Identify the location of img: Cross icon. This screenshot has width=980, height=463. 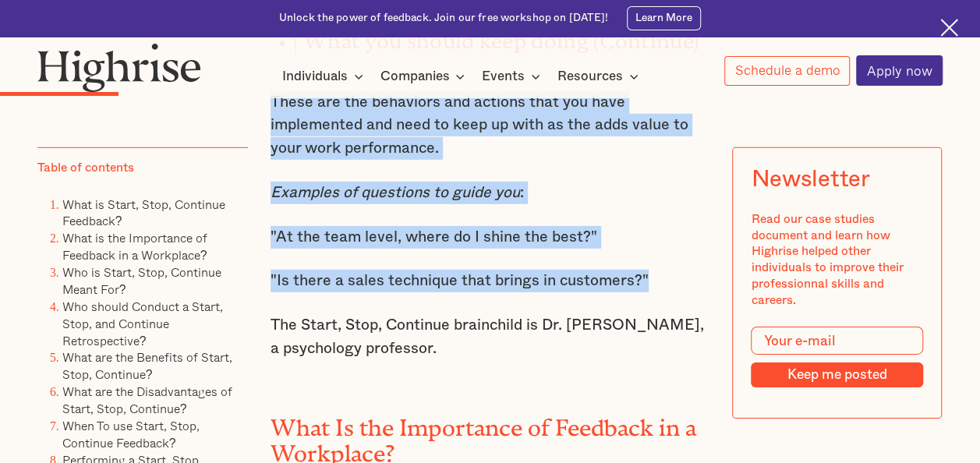
(950, 27).